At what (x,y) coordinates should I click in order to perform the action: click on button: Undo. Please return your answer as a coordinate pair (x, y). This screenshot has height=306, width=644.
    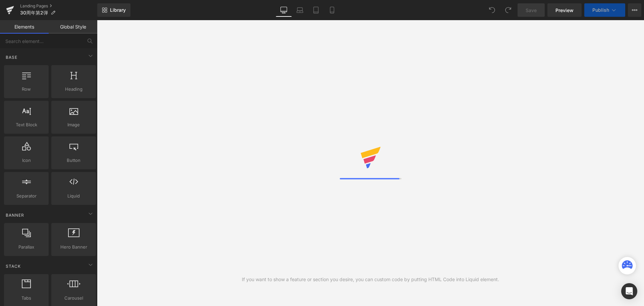
    Looking at the image, I should click on (492, 10).